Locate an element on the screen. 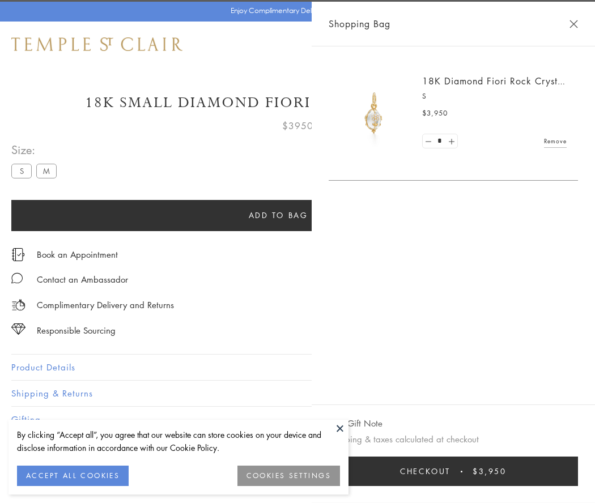 Image resolution: width=595 pixels, height=503 pixels. div: Contact an Ambassador is located at coordinates (82, 279).